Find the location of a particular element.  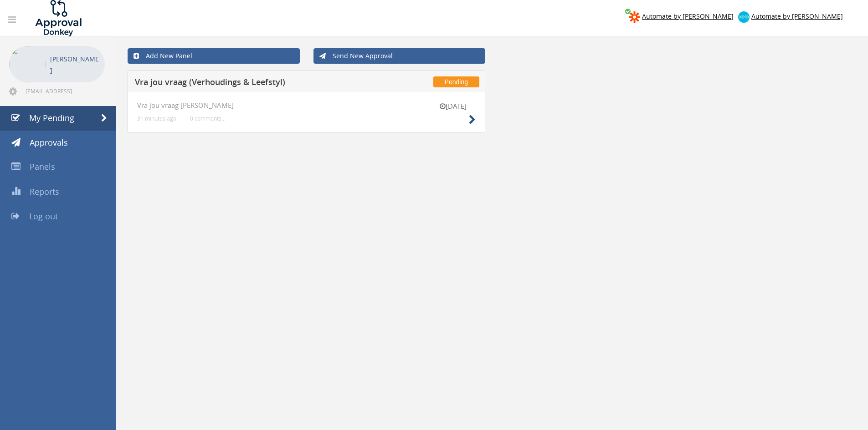

span: Reports is located at coordinates (44, 191).